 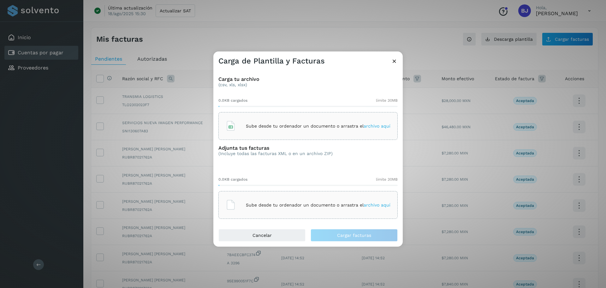 What do you see at coordinates (262, 235) in the screenshot?
I see `span: Cancelar` at bounding box center [262, 235].